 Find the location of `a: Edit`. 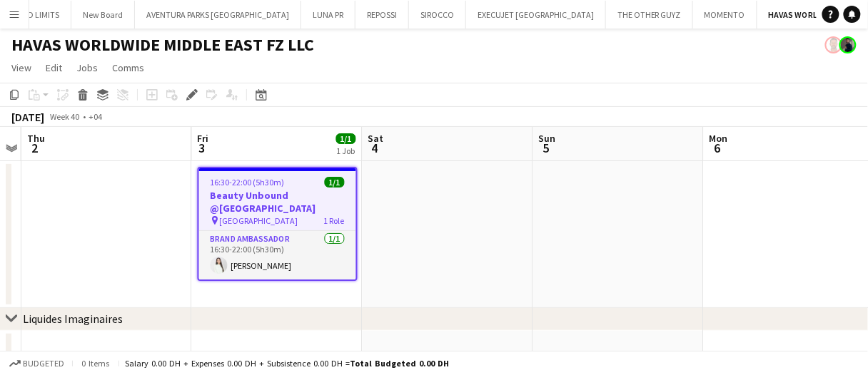

a: Edit is located at coordinates (54, 68).